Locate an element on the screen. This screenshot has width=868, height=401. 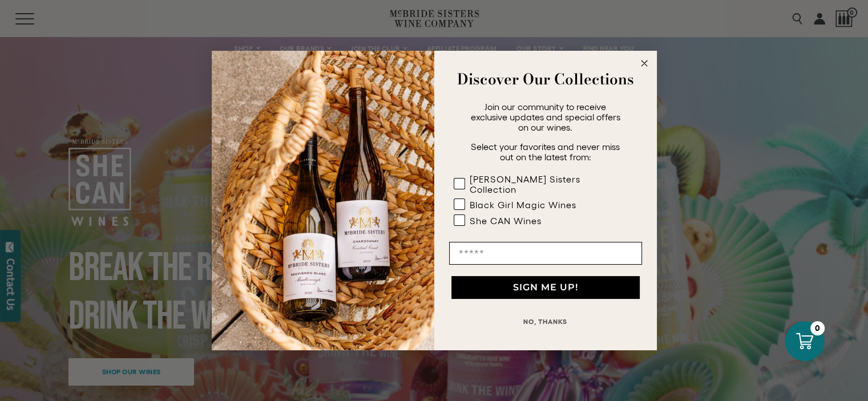
div: Black Girl Magic Wines is located at coordinates (523, 205).